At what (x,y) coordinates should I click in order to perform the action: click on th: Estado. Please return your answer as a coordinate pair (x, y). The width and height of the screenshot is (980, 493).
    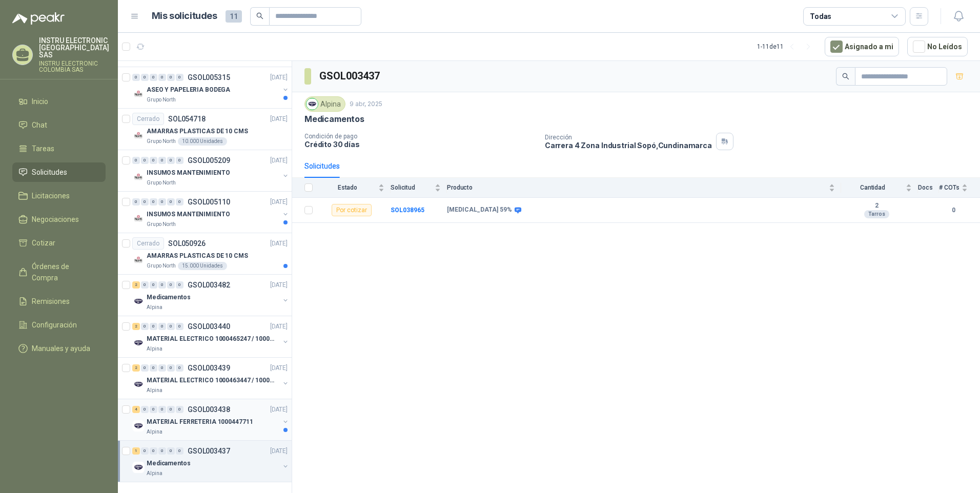
    Looking at the image, I should click on (355, 188).